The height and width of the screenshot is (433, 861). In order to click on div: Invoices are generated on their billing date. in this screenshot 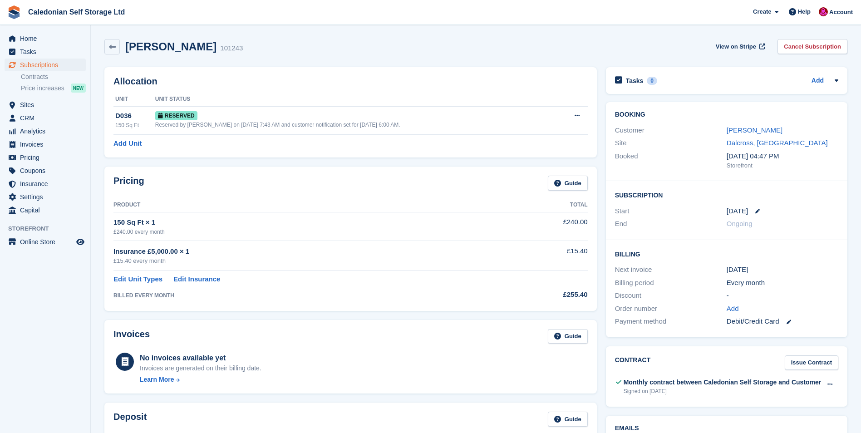, I will do `click(201, 368)`.